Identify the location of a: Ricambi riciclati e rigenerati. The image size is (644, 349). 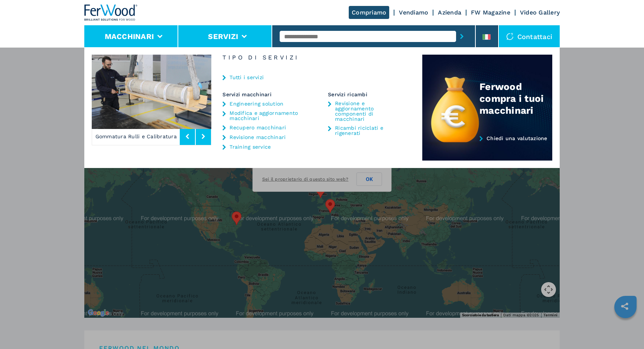
(369, 131).